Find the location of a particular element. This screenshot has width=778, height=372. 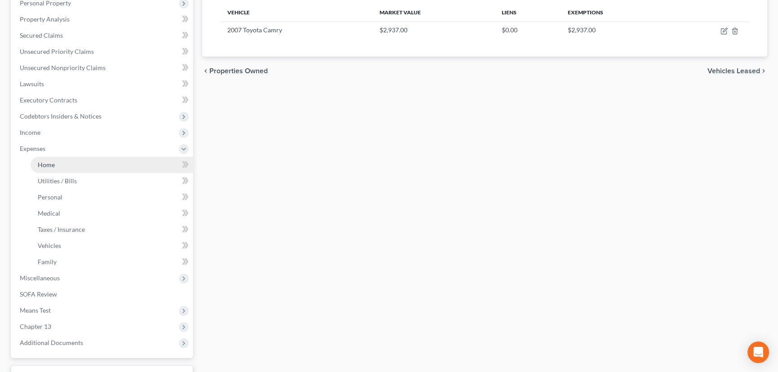

span: SOFA Review is located at coordinates (38, 294).